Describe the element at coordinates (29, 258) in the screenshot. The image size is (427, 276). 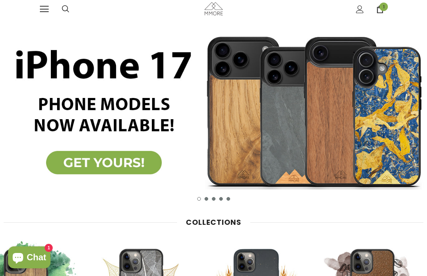
I see `inbox-online-store-chat: Shopify online store chat` at that location.